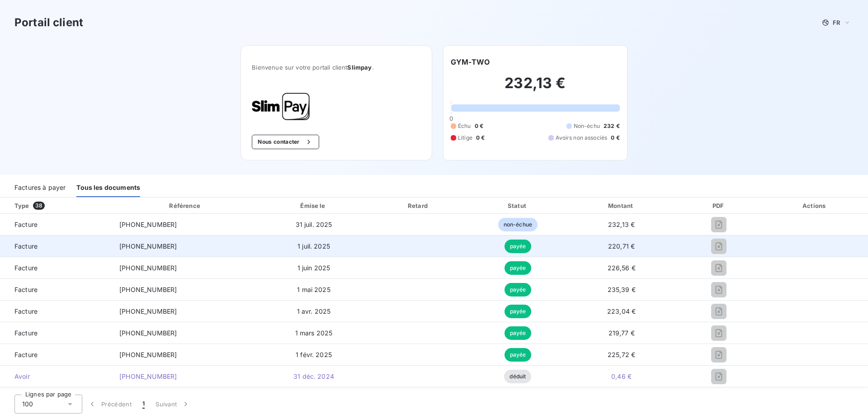 This screenshot has width=868, height=419. Describe the element at coordinates (621, 355) in the screenshot. I see `span: 225,72 €` at that location.